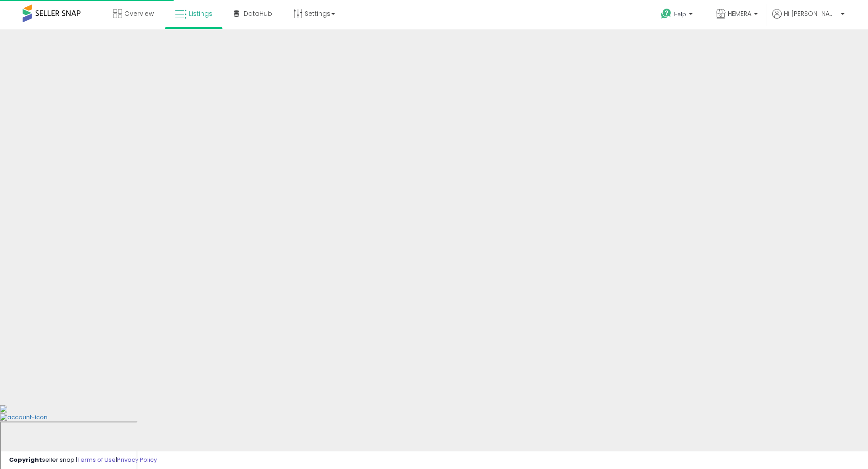  I want to click on span: DataHub, so click(258, 14).